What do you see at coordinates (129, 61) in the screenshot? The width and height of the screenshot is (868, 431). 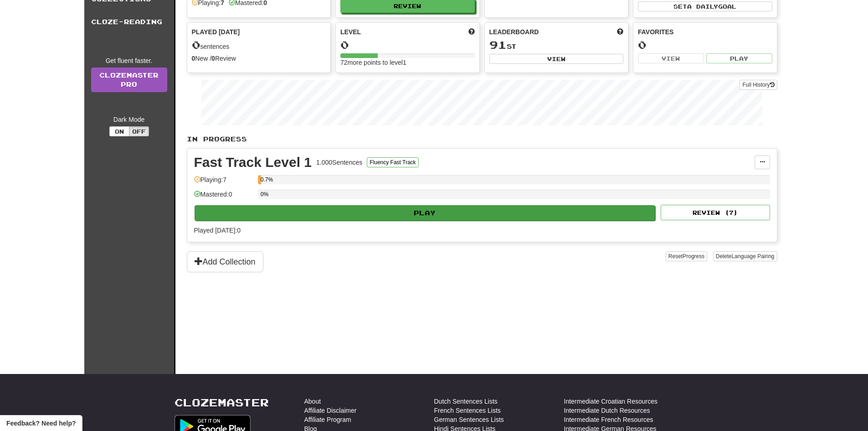 I see `div: Get fluent faster.` at bounding box center [129, 61].